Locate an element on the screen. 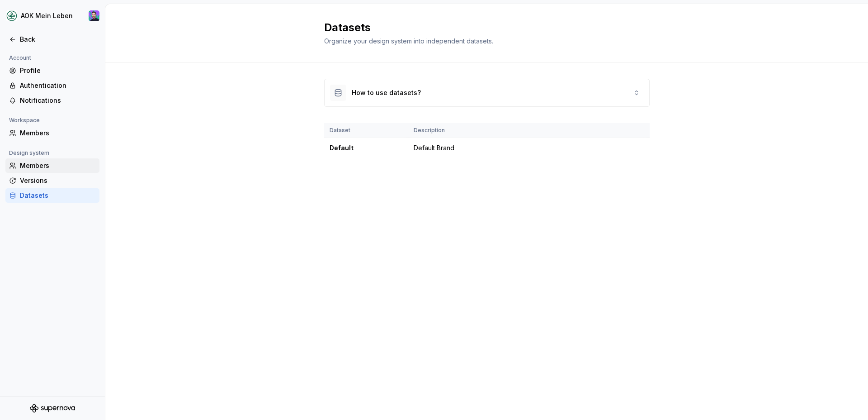  span: Organize your design system into independent datasets. is located at coordinates (409, 41).